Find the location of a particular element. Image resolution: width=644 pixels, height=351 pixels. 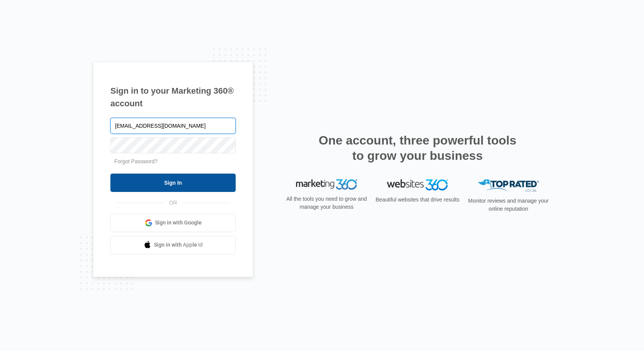

img: Marketing 360 is located at coordinates (327, 185).